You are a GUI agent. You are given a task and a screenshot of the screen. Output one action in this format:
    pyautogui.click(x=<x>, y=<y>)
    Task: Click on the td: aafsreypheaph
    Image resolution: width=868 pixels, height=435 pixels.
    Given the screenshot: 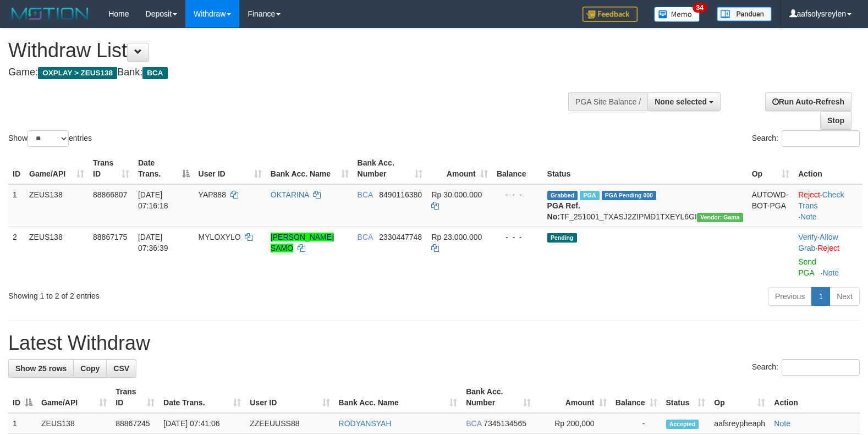 What is the action you would take?
    pyautogui.click(x=739, y=424)
    